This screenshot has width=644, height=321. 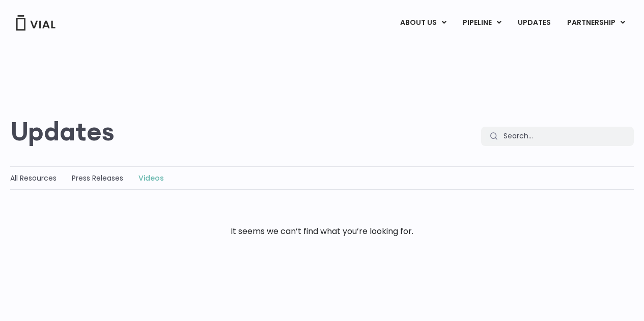 What do you see at coordinates (534, 23) in the screenshot?
I see `a: UPDATES` at bounding box center [534, 23].